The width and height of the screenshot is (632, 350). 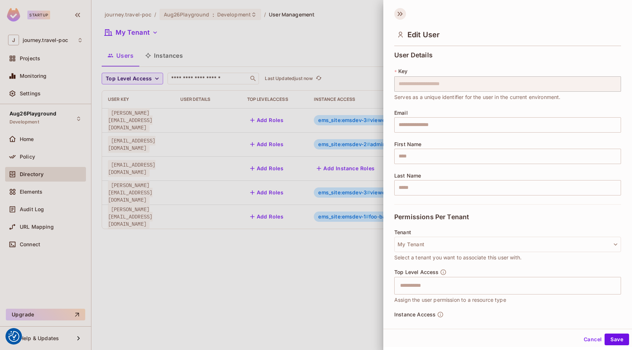 I want to click on span: Edit User, so click(x=423, y=35).